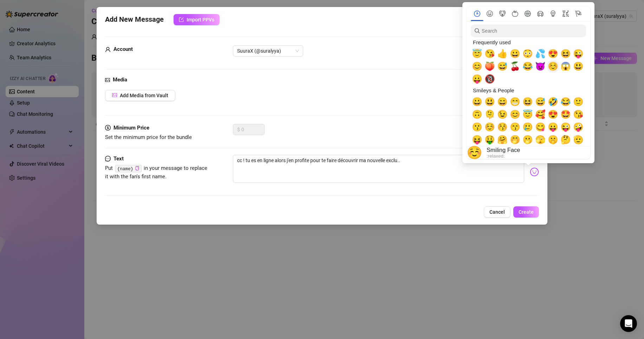 This screenshot has width=644, height=339. What do you see at coordinates (123, 49) in the screenshot?
I see `strong: Account` at bounding box center [123, 49].